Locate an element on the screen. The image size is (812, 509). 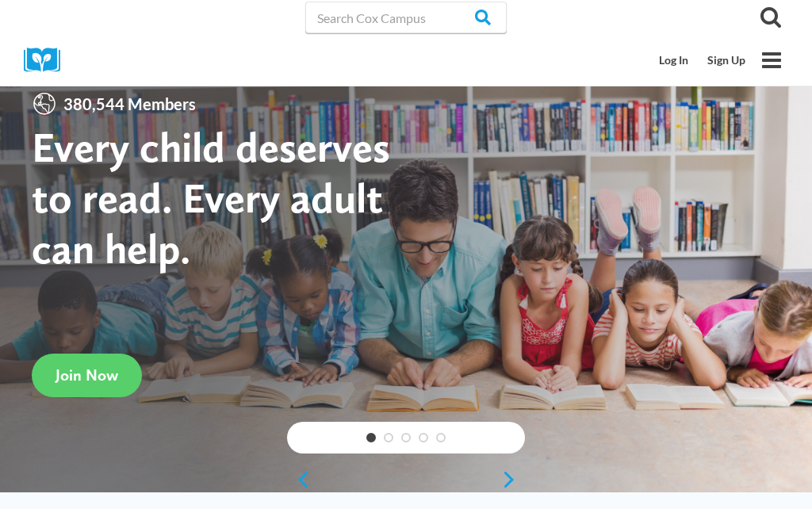
a: Log In is located at coordinates (673, 60).